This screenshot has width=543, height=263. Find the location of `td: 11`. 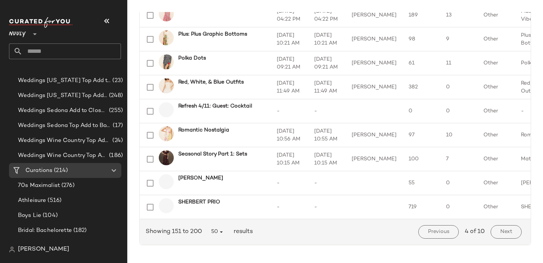

td: 11 is located at coordinates (459, 63).